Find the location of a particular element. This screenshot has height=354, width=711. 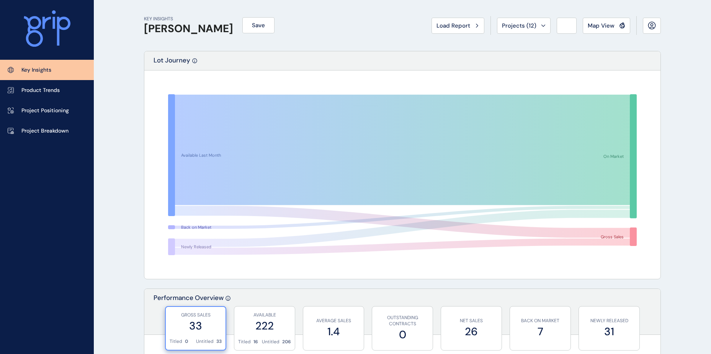

p: 206 is located at coordinates (287, 342).